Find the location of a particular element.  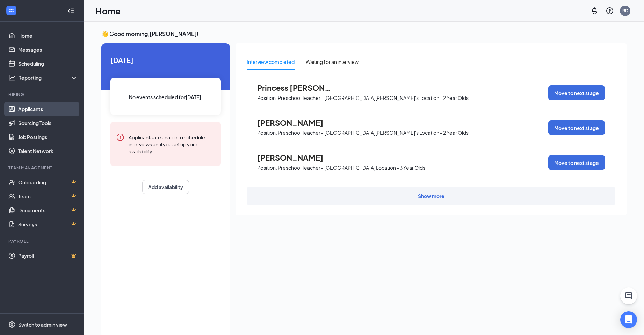

a: Messages is located at coordinates (48, 50).